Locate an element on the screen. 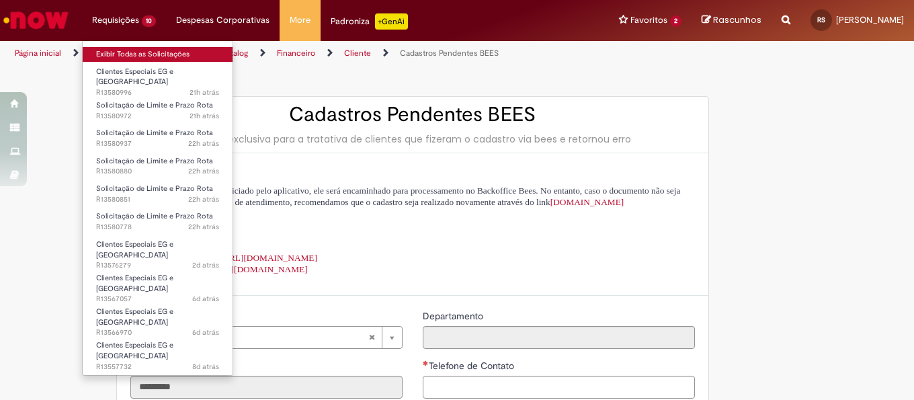  time: 30/09/2025 11:11:37 is located at coordinates (204, 226).